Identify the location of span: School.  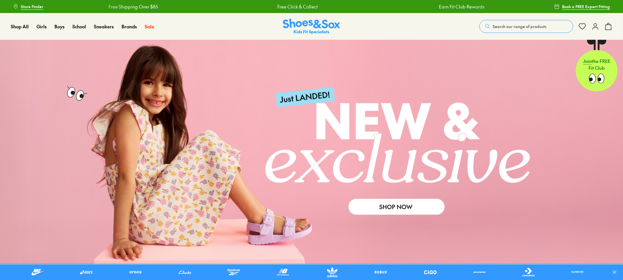
(79, 26).